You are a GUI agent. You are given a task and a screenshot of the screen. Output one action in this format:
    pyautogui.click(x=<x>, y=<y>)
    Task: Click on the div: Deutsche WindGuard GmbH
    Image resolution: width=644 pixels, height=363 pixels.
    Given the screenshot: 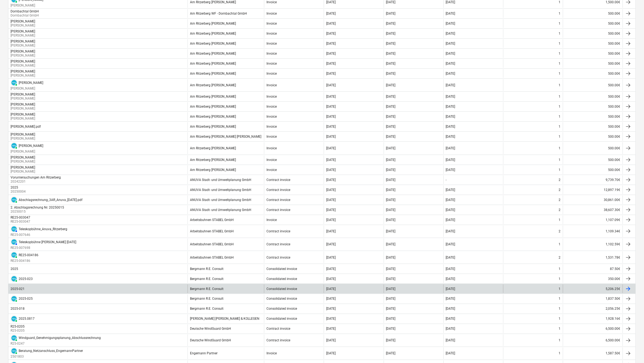 What is the action you would take?
    pyautogui.click(x=210, y=329)
    